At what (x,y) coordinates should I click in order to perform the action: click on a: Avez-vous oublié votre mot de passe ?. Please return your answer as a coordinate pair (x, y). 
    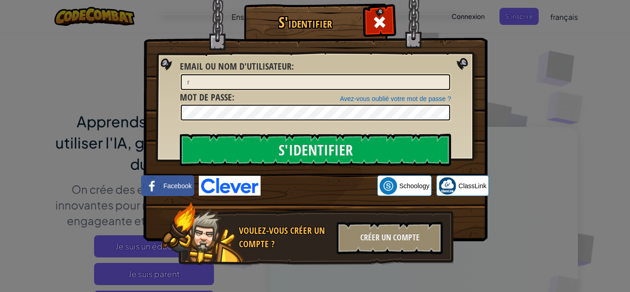
    Looking at the image, I should click on (395, 99).